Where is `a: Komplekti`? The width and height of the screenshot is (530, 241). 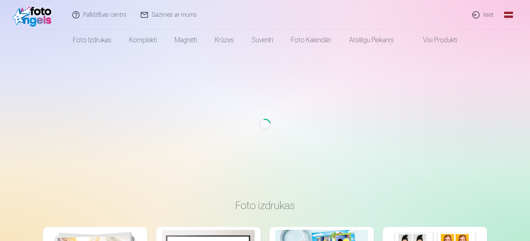
a: Komplekti is located at coordinates (143, 40).